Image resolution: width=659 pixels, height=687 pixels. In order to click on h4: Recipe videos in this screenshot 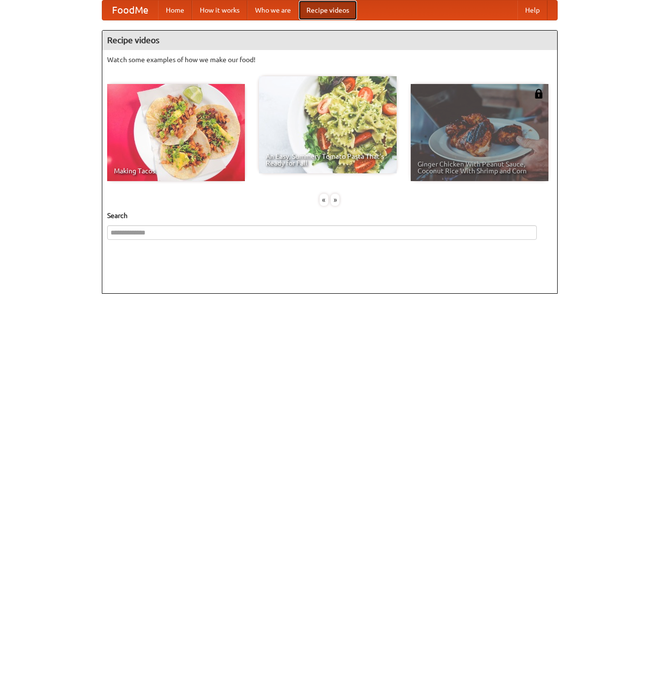, I will do `click(330, 40)`.